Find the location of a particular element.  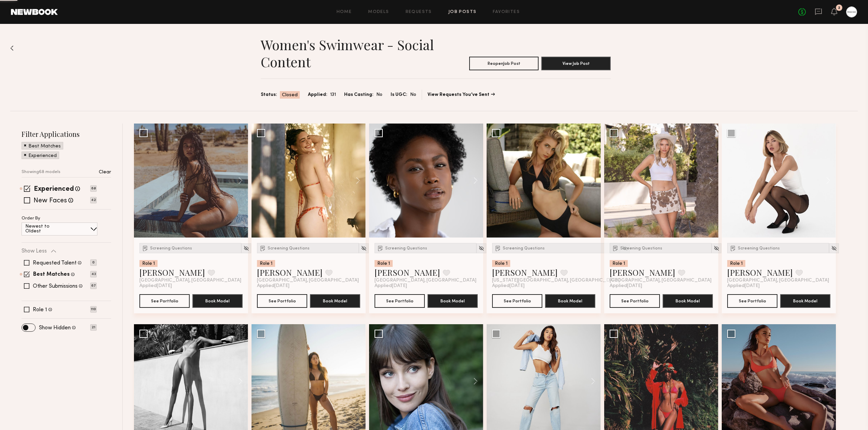

p: Best Matches is located at coordinates (45, 146).